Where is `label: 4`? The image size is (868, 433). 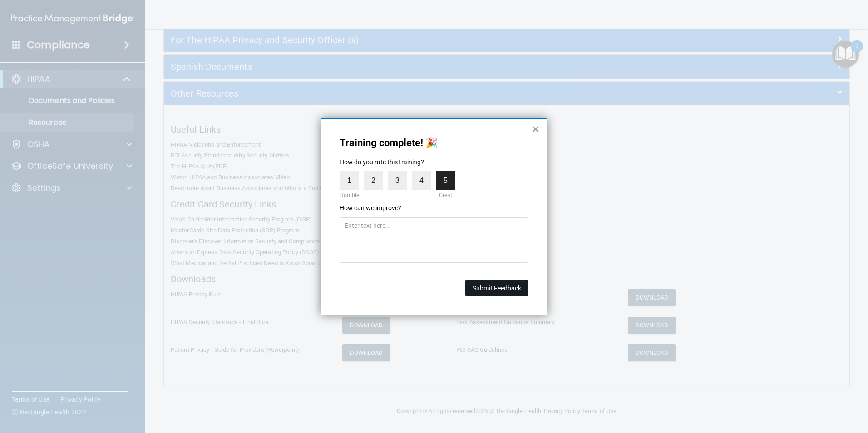
label: 4 is located at coordinates (421, 180).